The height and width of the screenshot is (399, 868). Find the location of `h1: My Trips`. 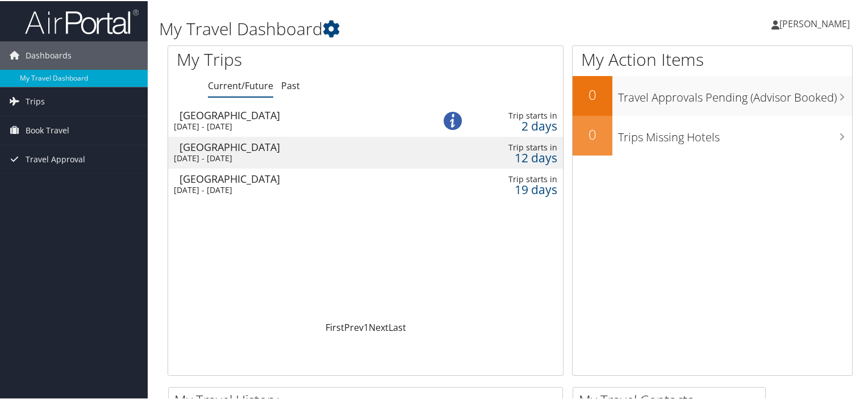

h1: My Trips is located at coordinates (283, 58).